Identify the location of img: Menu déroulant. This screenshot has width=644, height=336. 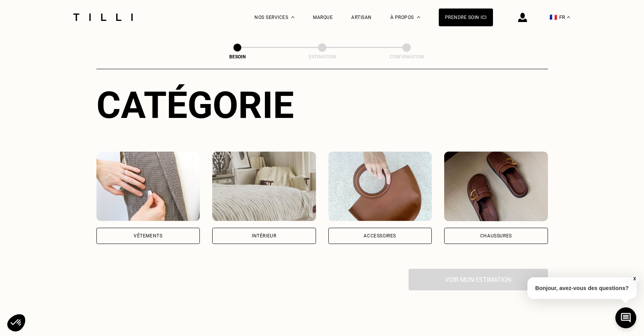
(293, 17).